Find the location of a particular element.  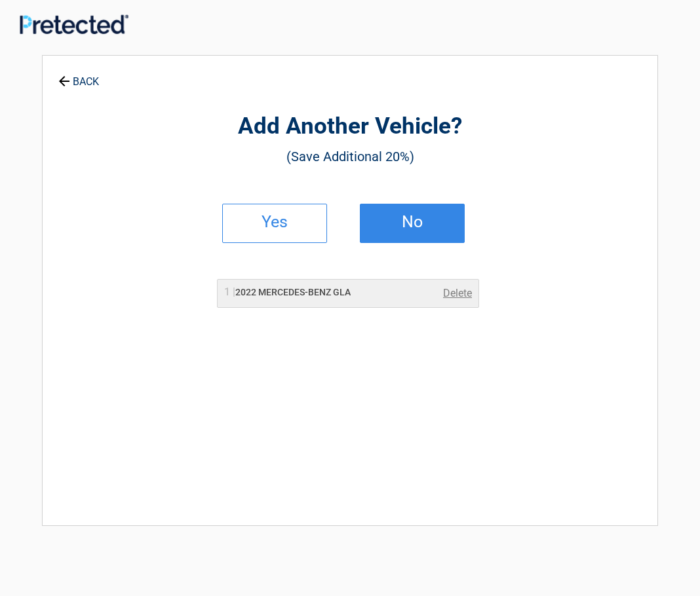

a: Delete is located at coordinates (457, 294).